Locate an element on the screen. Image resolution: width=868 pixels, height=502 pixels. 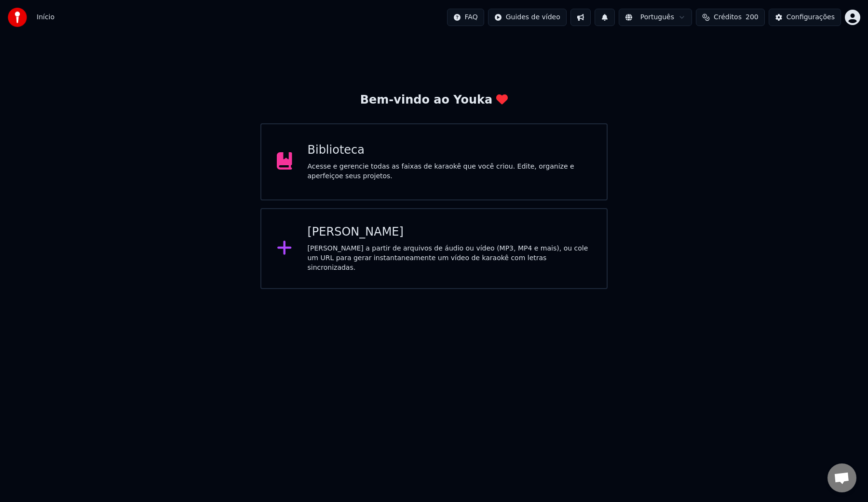
nav: breadcrumb is located at coordinates (45, 18).